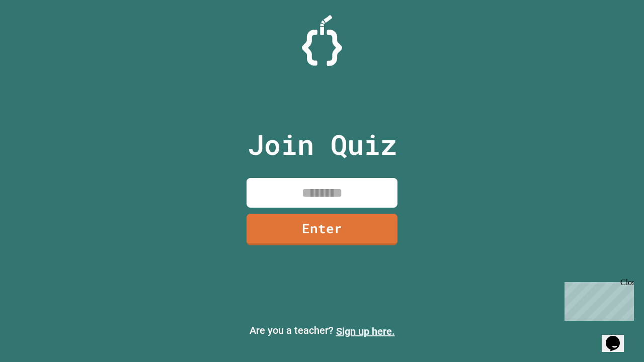 The image size is (644, 362). Describe the element at coordinates (322, 40) in the screenshot. I see `img: Logo.svg` at that location.